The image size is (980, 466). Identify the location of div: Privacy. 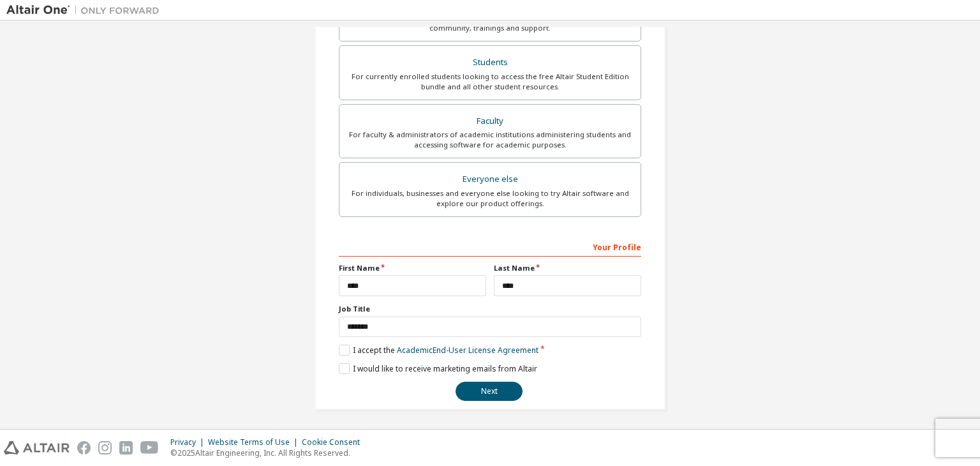
(189, 442).